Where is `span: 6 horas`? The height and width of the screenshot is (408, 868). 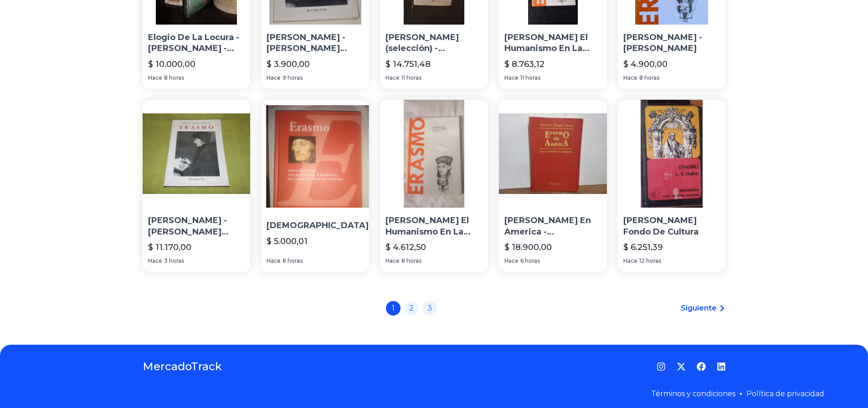
span: 6 horas is located at coordinates (530, 261).